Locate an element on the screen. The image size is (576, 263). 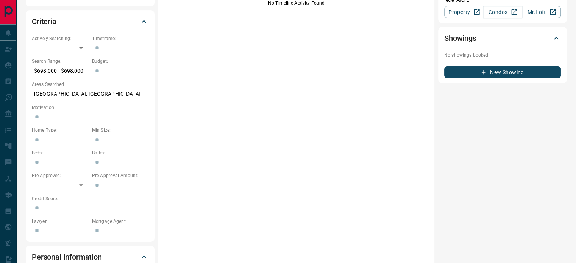
p: Lawyer: is located at coordinates (60, 222).